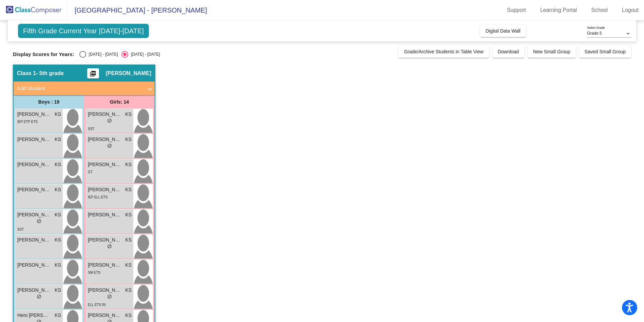 Image resolution: width=644 pixels, height=322 pixels. Describe the element at coordinates (605, 51) in the screenshot. I see `button: Saved Small Group` at that location.